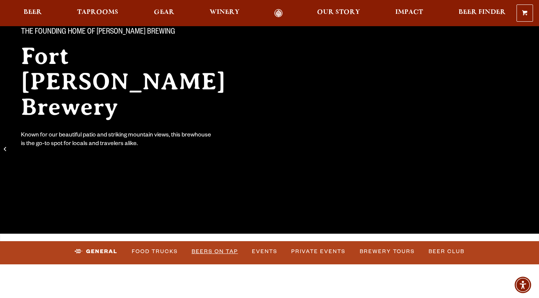 This screenshot has width=539, height=298. What do you see at coordinates (264, 252) in the screenshot?
I see `a: Events` at bounding box center [264, 252].